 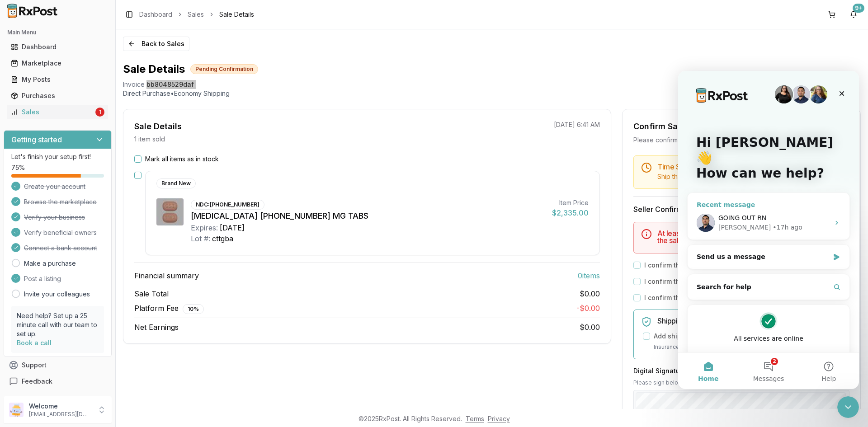 What do you see at coordinates (55, 186) in the screenshot?
I see `span: Create your account` at bounding box center [55, 186].